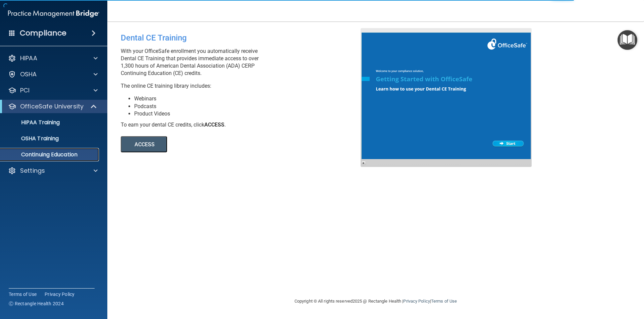 This screenshot has height=319, width=644. I want to click on p: HIPAA, so click(28, 58).